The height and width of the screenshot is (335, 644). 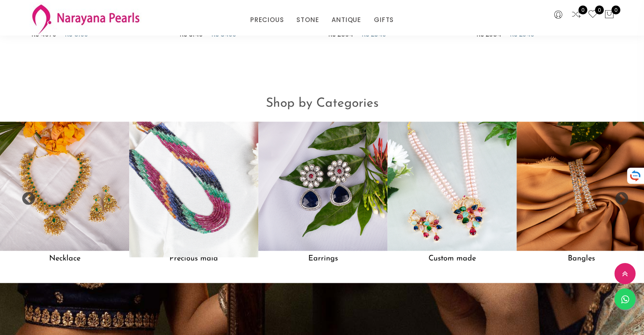 I want to click on button: Next, so click(x=619, y=196).